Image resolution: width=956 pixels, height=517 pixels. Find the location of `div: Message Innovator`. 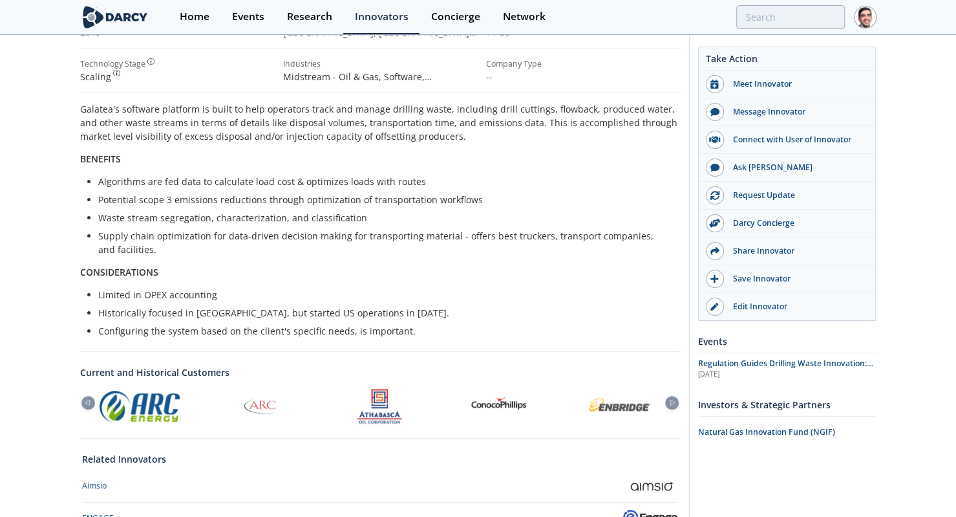

div: Message Innovator is located at coordinates (797, 112).